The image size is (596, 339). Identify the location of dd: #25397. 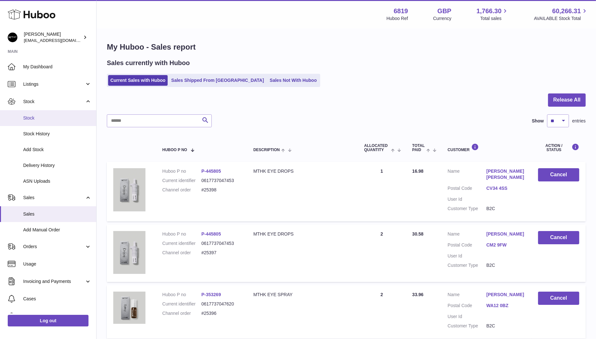
(221, 252).